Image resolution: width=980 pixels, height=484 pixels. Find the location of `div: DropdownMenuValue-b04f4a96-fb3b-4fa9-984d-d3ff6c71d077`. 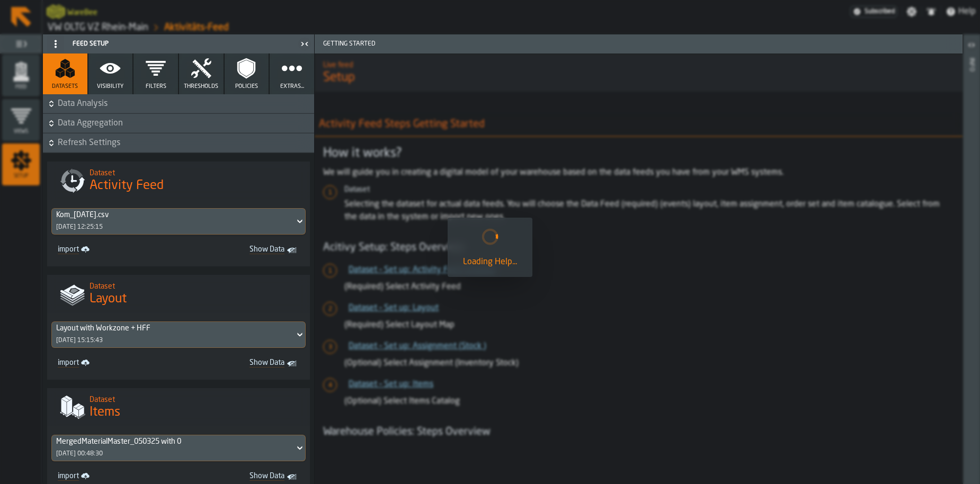

div: DropdownMenuValue-b04f4a96-fb3b-4fa9-984d-d3ff6c71d077 is located at coordinates (173, 442).